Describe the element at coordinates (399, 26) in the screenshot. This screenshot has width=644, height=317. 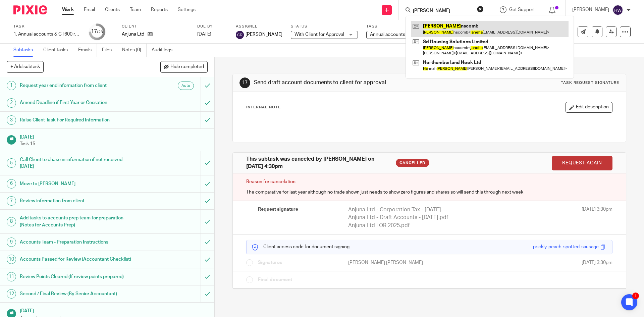
I see `label: Tags` at that location.